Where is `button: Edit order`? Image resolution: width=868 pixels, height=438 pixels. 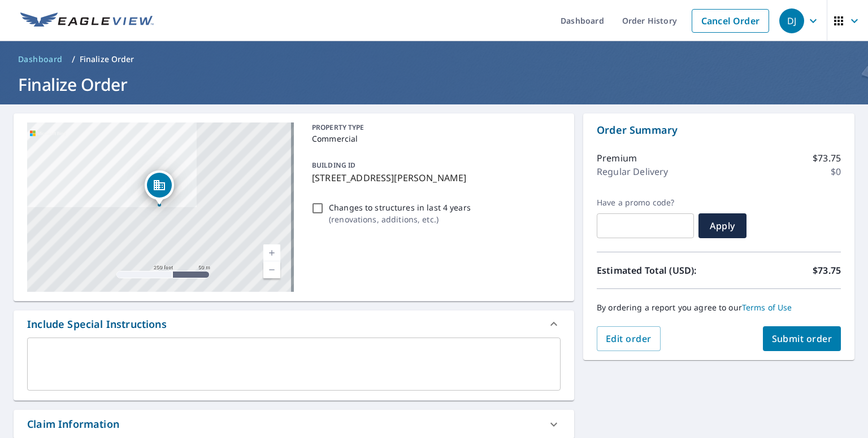
button: Edit order is located at coordinates (628, 339).